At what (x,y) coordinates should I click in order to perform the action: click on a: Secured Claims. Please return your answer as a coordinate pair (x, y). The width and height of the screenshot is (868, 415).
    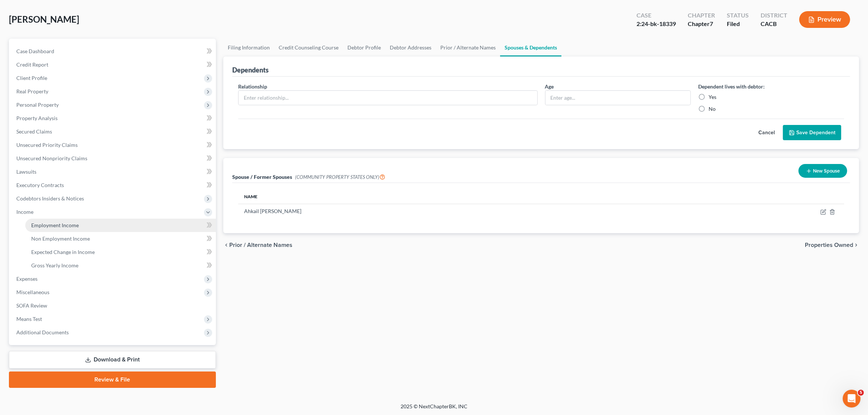
    Looking at the image, I should click on (113, 132).